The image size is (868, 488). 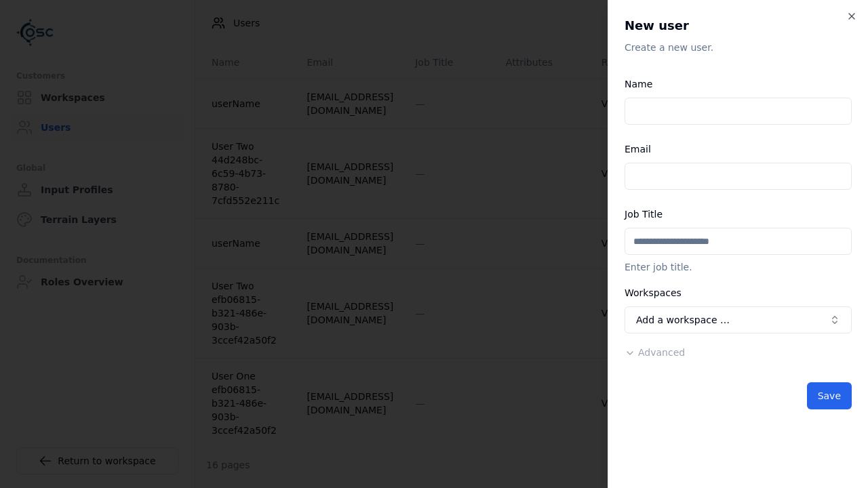 What do you see at coordinates (643, 214) in the screenshot?
I see `label: Job Title` at bounding box center [643, 214].